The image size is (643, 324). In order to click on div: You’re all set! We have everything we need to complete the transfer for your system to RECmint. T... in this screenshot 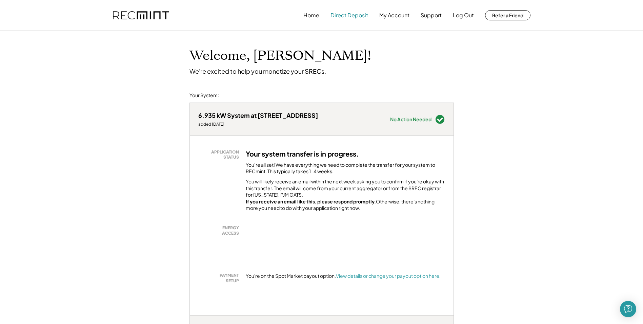, I will do `click(346, 168)`.